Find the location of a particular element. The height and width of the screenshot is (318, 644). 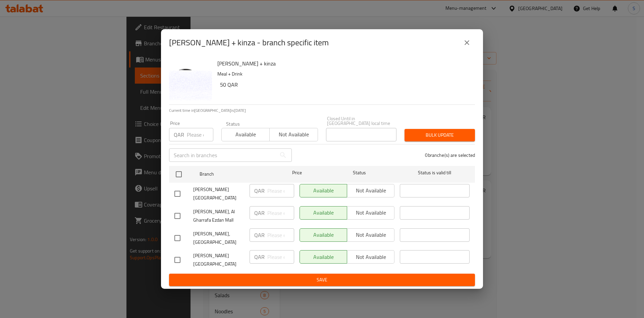

span: Not available is located at coordinates (294, 135).